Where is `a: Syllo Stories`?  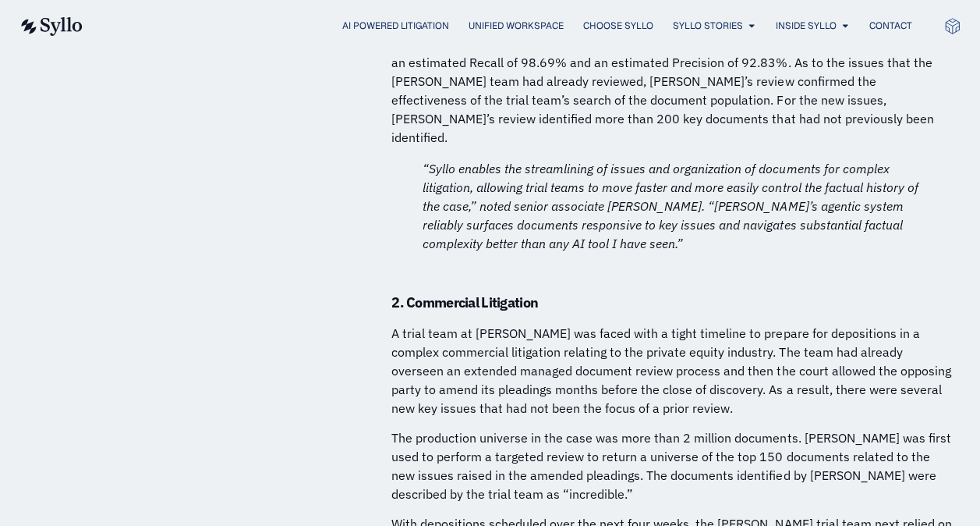
a: Syllo Stories is located at coordinates (708, 26).